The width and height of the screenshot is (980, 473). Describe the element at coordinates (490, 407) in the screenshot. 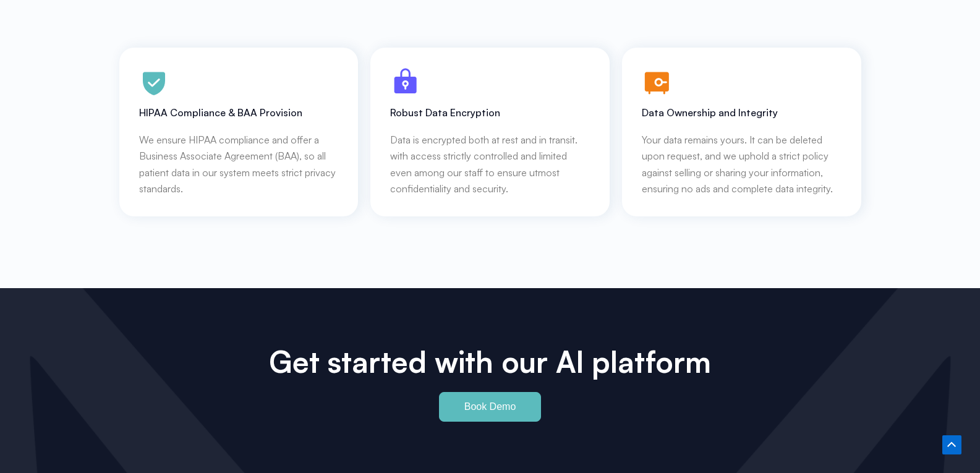

I see `a: Book Demo` at that location.